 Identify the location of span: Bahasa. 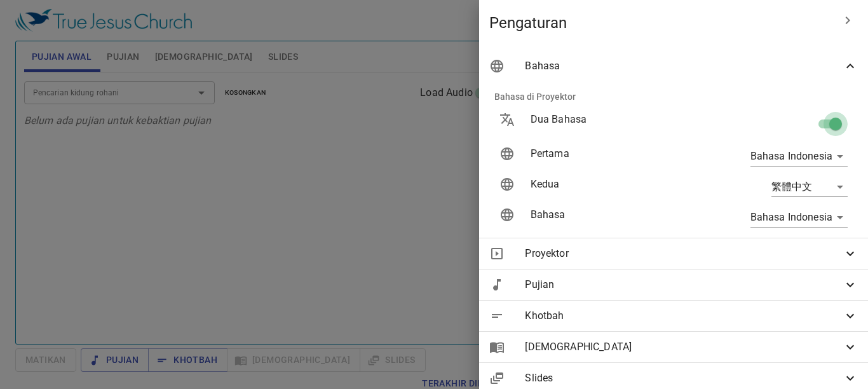
(683, 66).